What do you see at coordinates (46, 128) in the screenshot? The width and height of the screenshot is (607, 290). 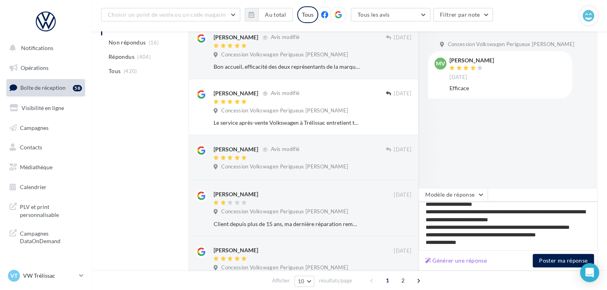 I see `a: Campagnes` at bounding box center [46, 128].